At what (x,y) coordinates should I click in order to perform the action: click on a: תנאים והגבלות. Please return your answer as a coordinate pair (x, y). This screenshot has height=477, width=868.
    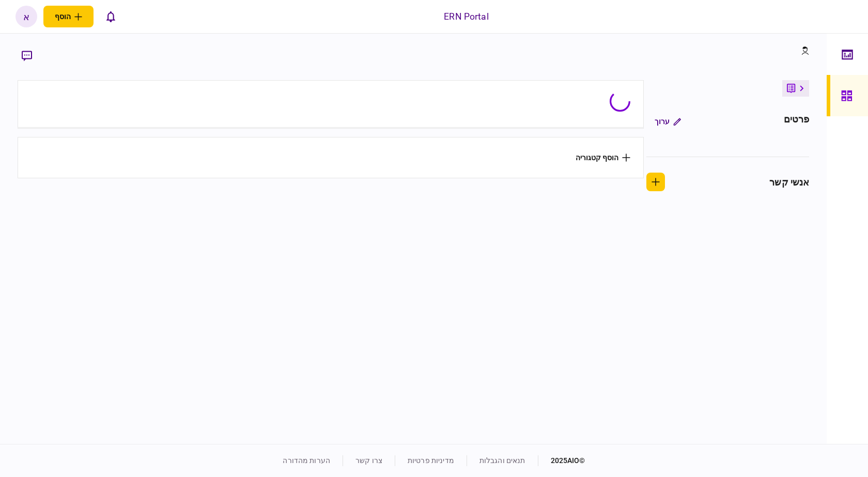
    Looking at the image, I should click on (502, 461).